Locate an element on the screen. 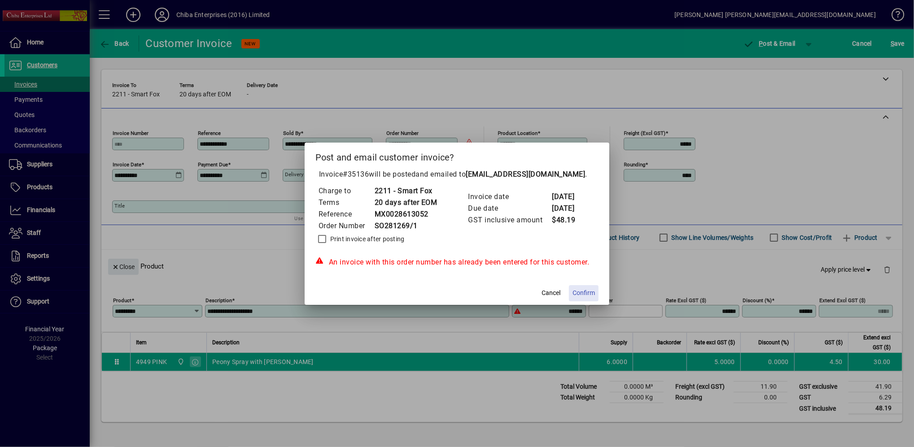  span: and emailed to is located at coordinates (500, 174).